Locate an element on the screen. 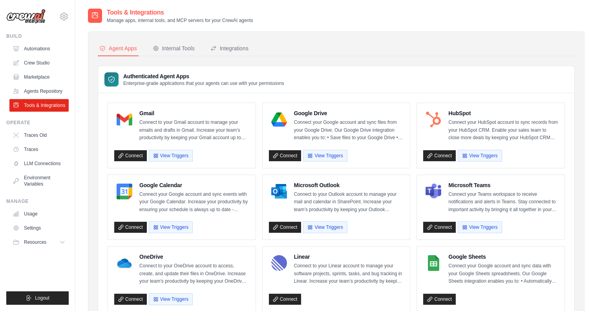 Image resolution: width=597 pixels, height=311 pixels. h4: OneDrive is located at coordinates (194, 256).